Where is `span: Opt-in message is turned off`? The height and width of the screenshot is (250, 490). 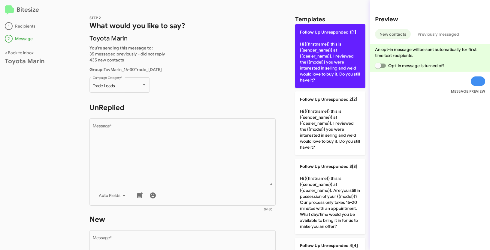
span: Opt-in message is turned off is located at coordinates (416, 66).